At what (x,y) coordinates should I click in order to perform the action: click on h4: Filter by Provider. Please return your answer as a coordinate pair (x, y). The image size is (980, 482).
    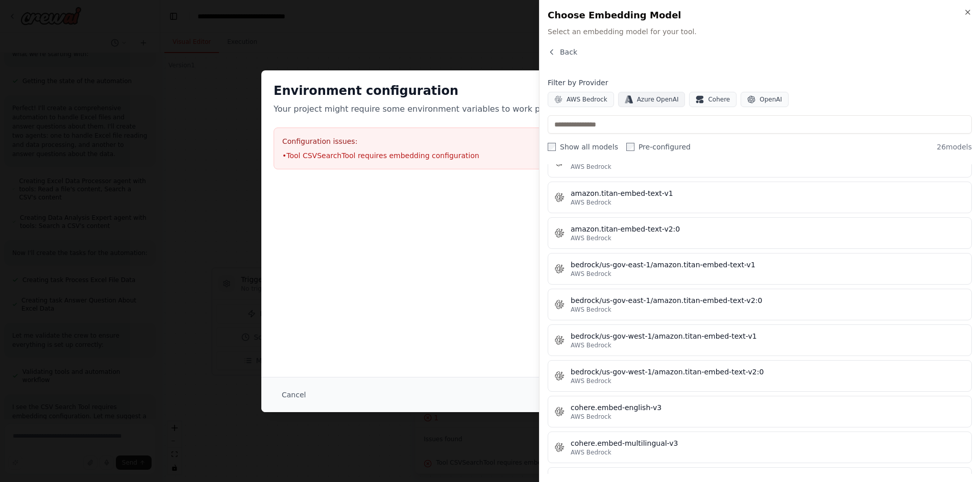
    Looking at the image, I should click on (759, 83).